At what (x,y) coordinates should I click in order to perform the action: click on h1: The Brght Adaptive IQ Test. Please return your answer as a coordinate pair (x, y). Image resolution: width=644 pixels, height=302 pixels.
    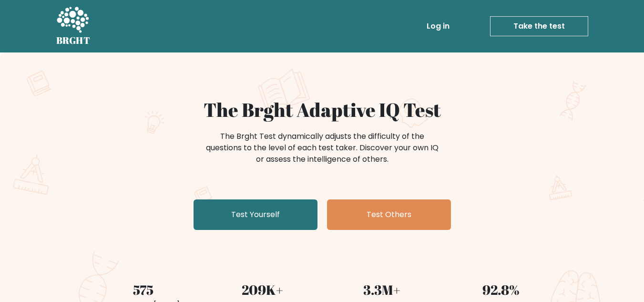
    Looking at the image, I should click on (322, 109).